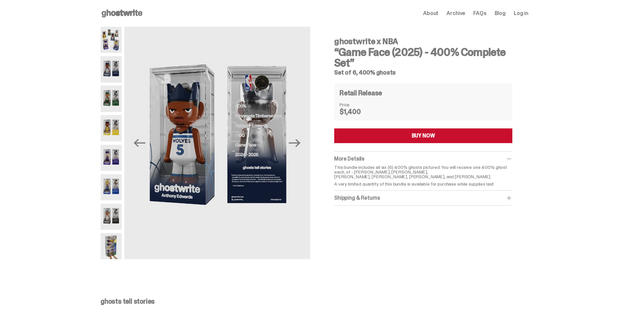 Image resolution: width=634 pixels, height=309 pixels. I want to click on a: Archive, so click(456, 13).